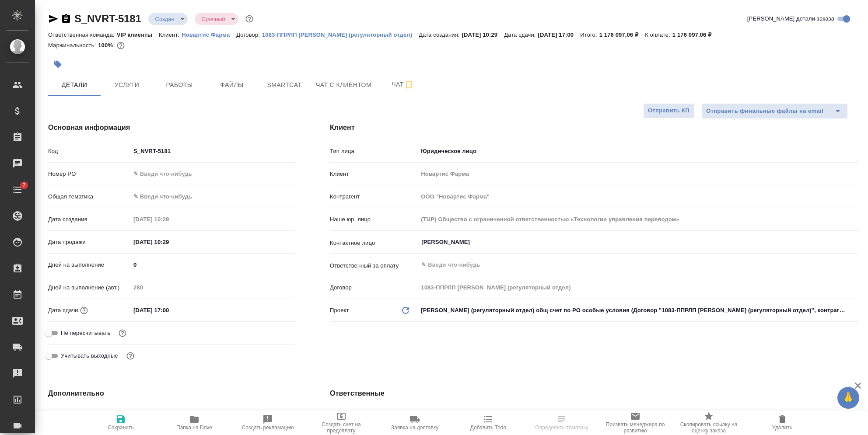  What do you see at coordinates (108, 19) in the screenshot?
I see `a: S_NVRT-5181` at bounding box center [108, 19].